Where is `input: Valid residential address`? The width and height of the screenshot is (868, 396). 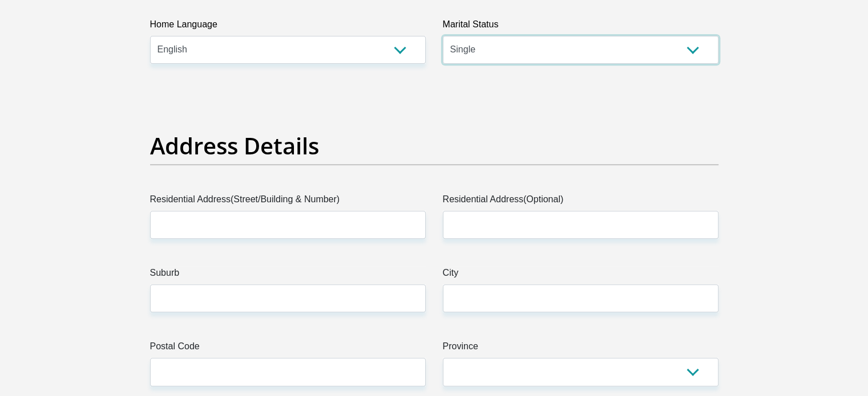 input: Valid residential address is located at coordinates (288, 225).